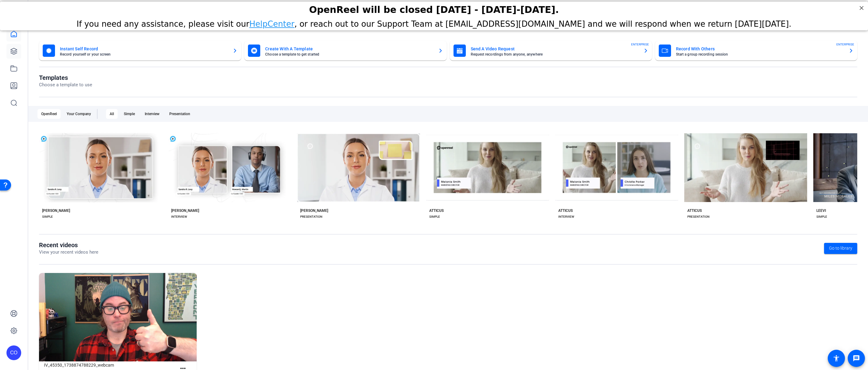  What do you see at coordinates (760, 54) in the screenshot?
I see `mat-card-subtitle: Start a group recording session` at bounding box center [760, 54].